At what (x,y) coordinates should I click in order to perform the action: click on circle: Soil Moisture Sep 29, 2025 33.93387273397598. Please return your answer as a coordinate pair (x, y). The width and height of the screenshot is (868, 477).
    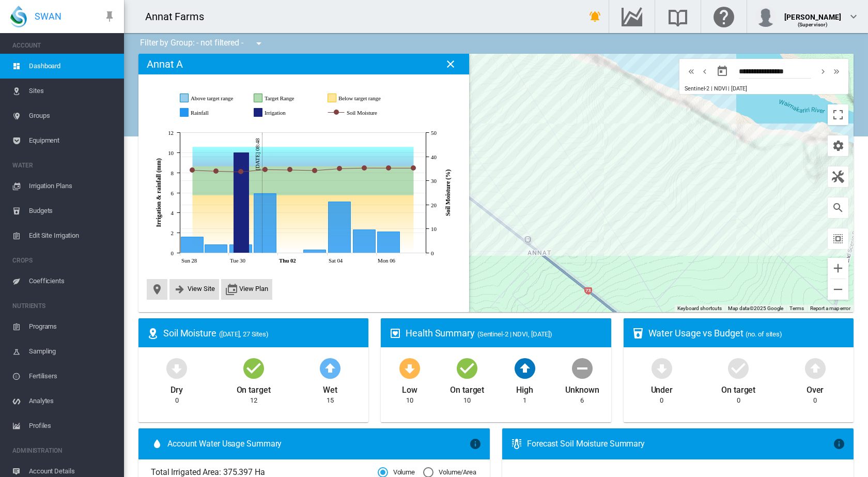
    Looking at the image, I should click on (216, 171).